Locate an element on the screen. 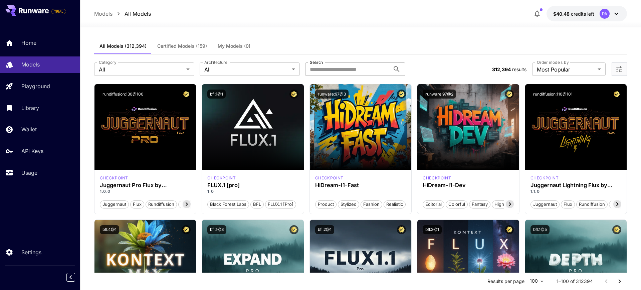 The image size is (641, 290). button: Fantasy is located at coordinates (480, 204).